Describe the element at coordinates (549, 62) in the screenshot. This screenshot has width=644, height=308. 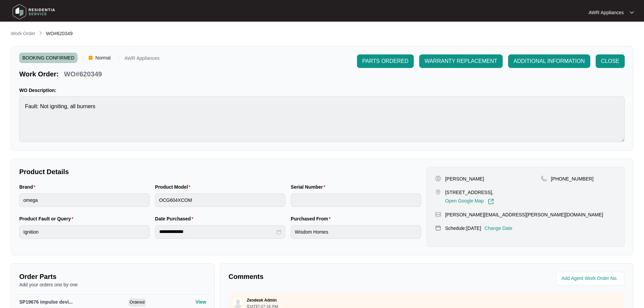
I see `button: ADDITIONAL INFORMATION` at that location.